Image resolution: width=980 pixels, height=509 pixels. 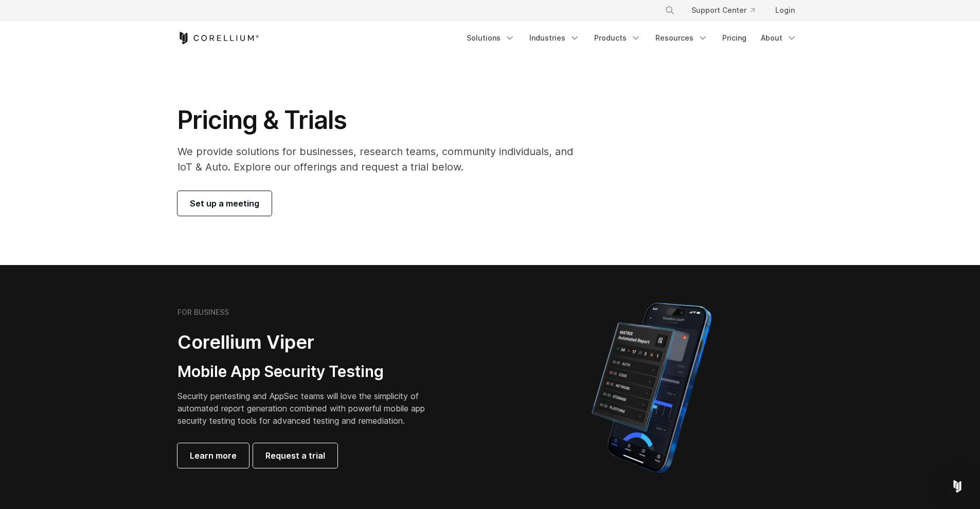 I want to click on a: Pricing, so click(x=734, y=38).